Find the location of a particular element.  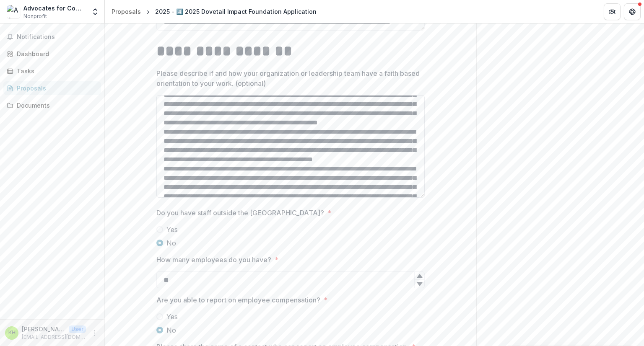

button: Get Help is located at coordinates (632, 12).